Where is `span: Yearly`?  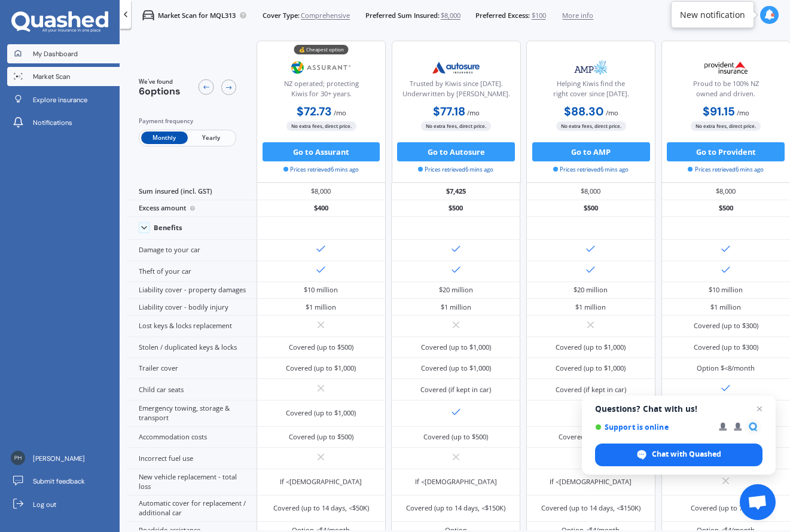 span: Yearly is located at coordinates (211, 138).